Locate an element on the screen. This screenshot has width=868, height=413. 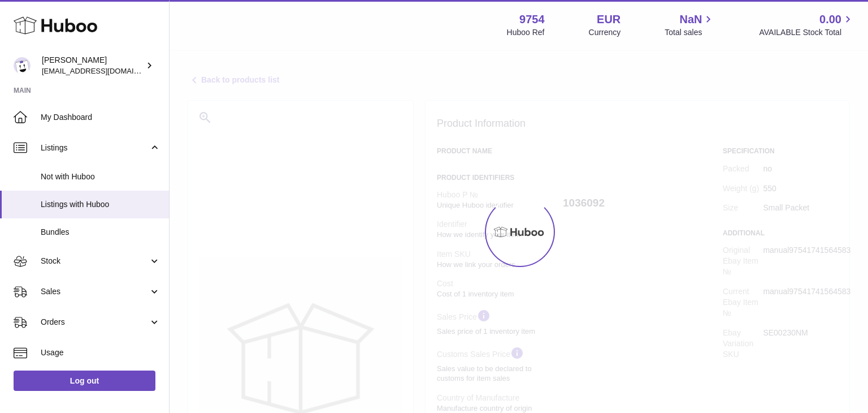
span: Bundles is located at coordinates (101, 232).